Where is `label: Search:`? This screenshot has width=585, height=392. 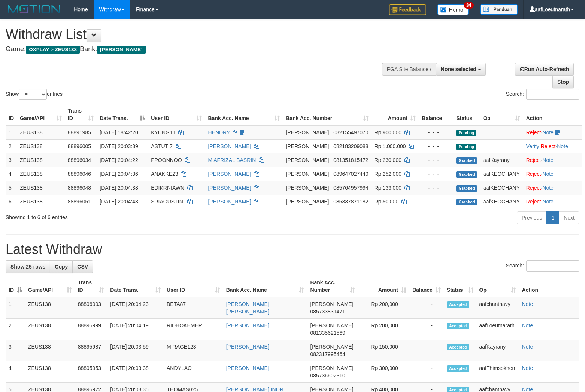
label: Search: is located at coordinates (543, 94).